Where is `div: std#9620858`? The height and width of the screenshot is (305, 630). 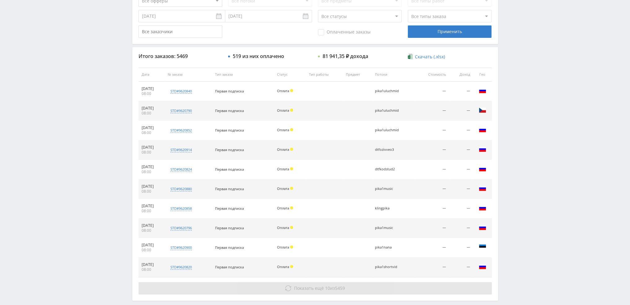
div: std#9620858 is located at coordinates (181, 208).